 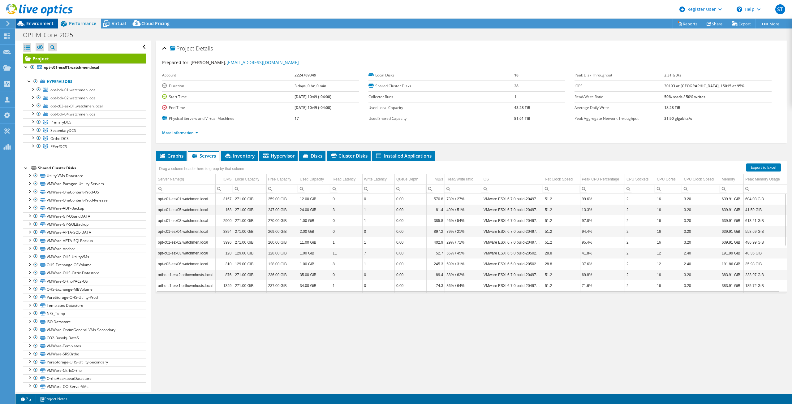 What do you see at coordinates (85, 289) in the screenshot?
I see `a: OHS-Exchange-MBVolume` at bounding box center [85, 289].